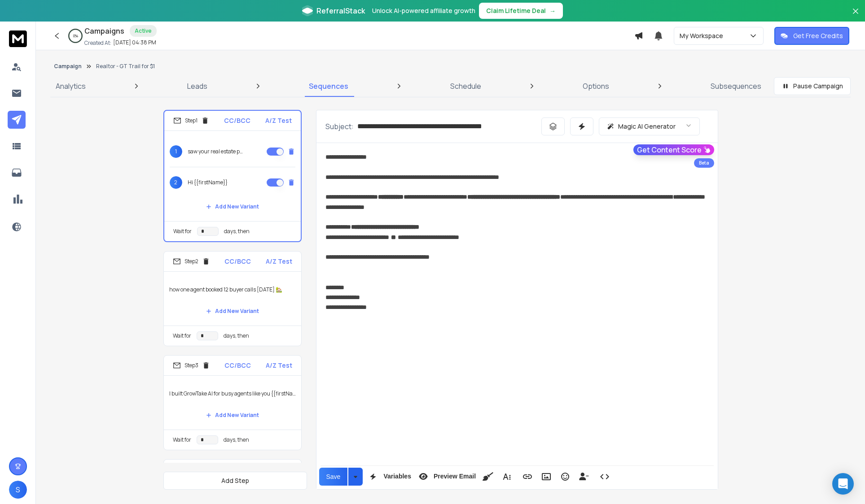 The width and height of the screenshot is (865, 504). Describe the element at coordinates (216, 151) in the screenshot. I see `p: saw your real estate page — this might help 👇` at that location.